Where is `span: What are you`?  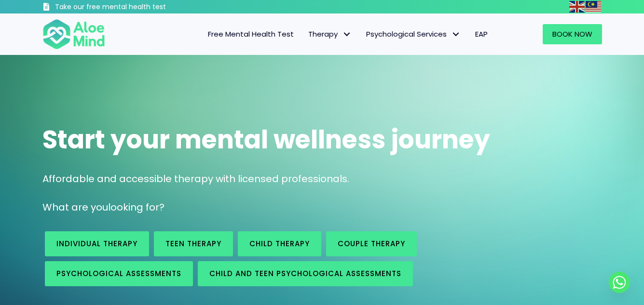
span: What are you is located at coordinates (75, 207).